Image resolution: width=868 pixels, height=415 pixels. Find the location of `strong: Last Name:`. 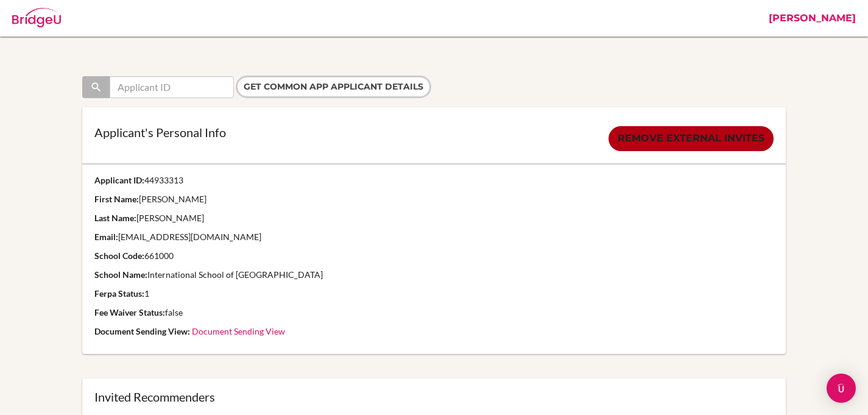

strong: Last Name: is located at coordinates (115, 217).